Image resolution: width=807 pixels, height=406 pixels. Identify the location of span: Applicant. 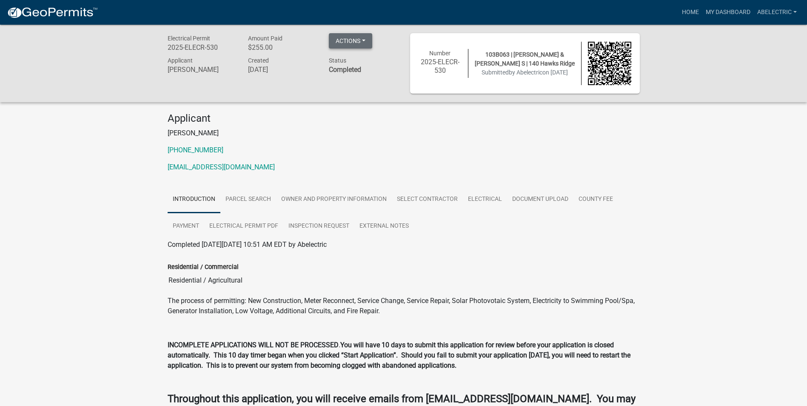
(180, 60).